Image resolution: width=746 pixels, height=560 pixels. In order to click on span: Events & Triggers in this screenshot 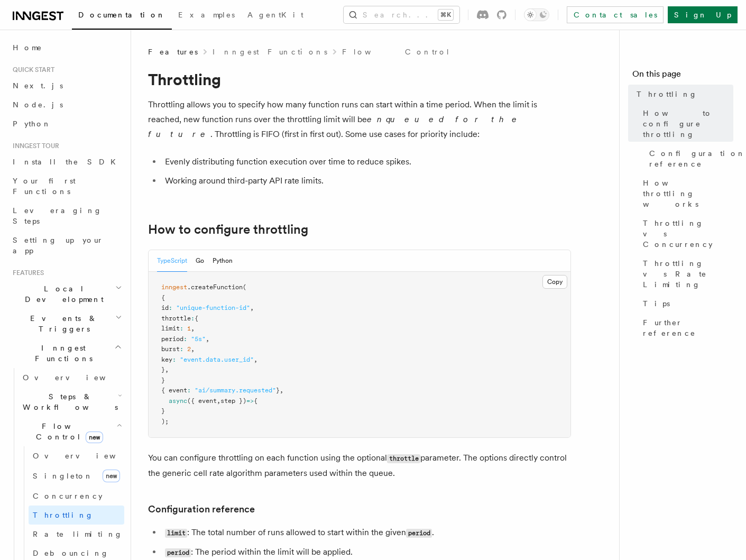, I will do `click(62, 324)`.